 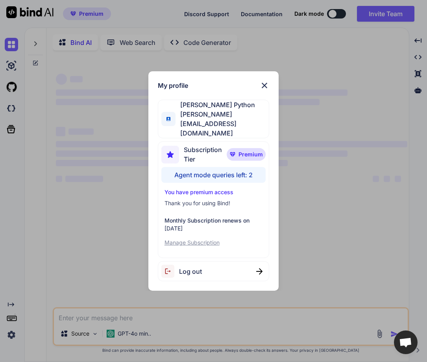 I want to click on img: profile, so click(x=169, y=119).